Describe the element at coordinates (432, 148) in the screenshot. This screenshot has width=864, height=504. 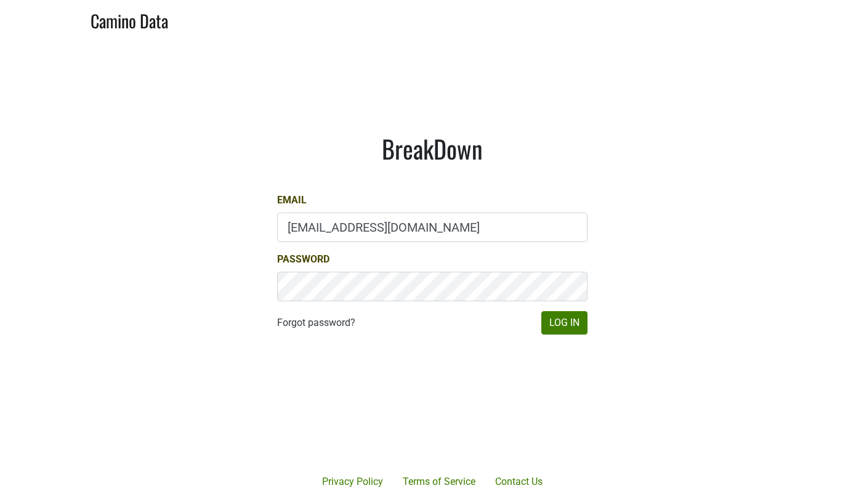
I see `h1: BreakDown` at that location.